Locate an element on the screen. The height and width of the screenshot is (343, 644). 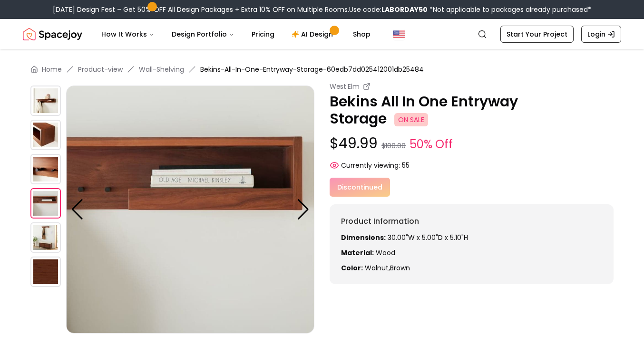
img: https://storage.googleapis.com/spacejoy-main/assets/60edb7dd025412001db25484/product_5_i40b99h4op1i is located at coordinates (46, 271).